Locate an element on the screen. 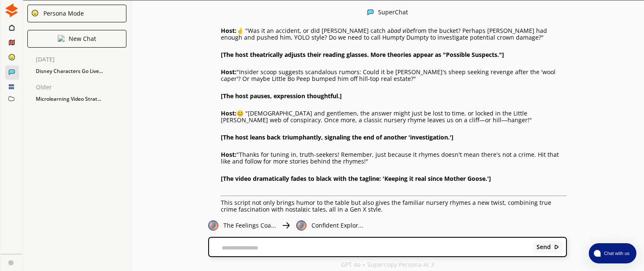 The image size is (644, 271). p: Confident Explor... is located at coordinates (337, 225).